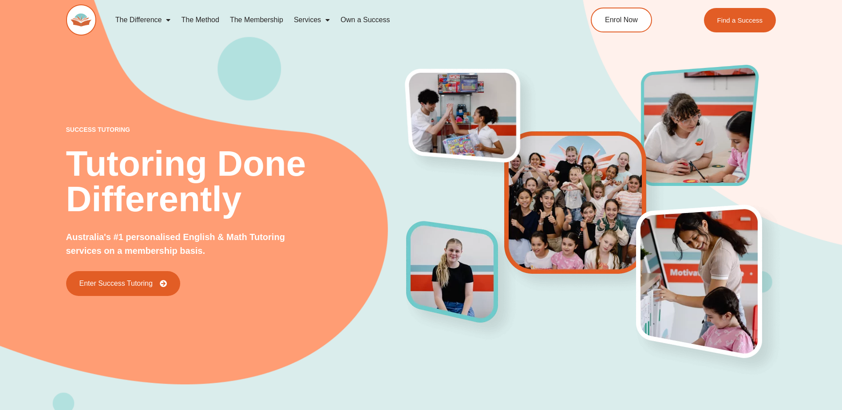 The height and width of the screenshot is (410, 842). What do you see at coordinates (257, 20) in the screenshot?
I see `a: The Membership` at bounding box center [257, 20].